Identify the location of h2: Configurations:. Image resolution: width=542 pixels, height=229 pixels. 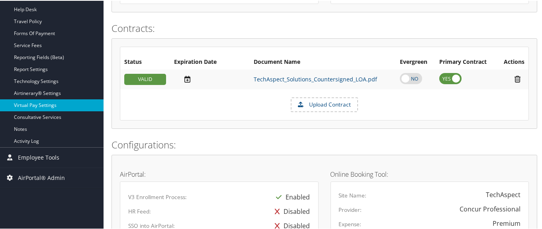
(324, 144).